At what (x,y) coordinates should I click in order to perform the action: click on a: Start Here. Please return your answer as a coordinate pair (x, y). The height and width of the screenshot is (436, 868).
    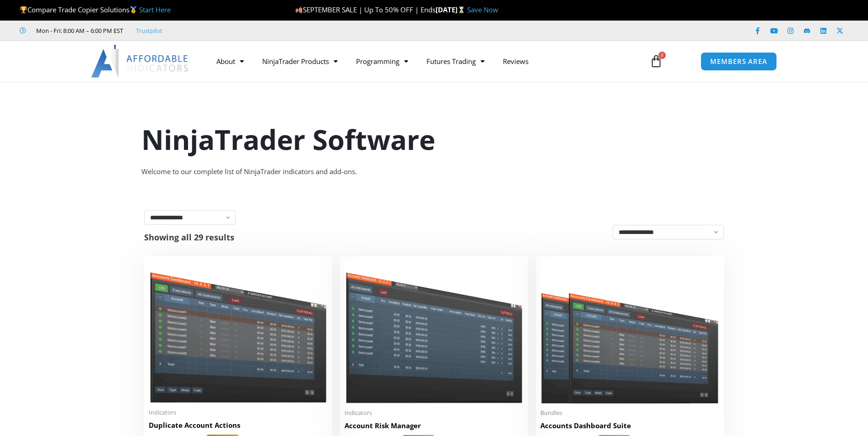
    Looking at the image, I should click on (155, 10).